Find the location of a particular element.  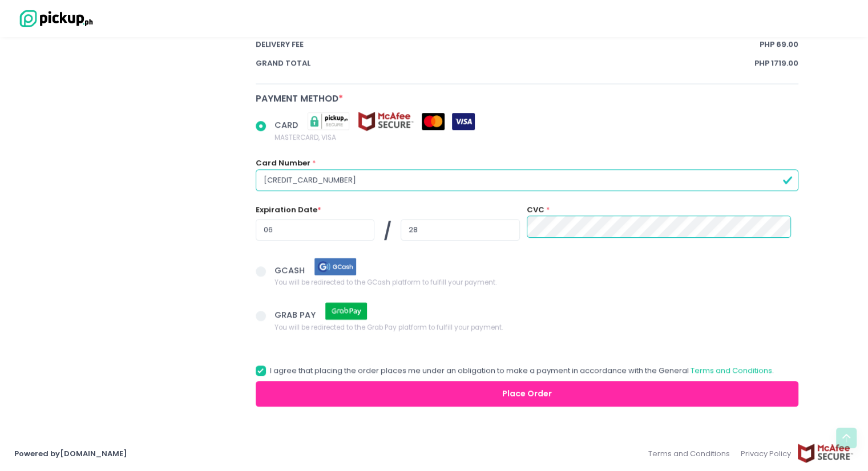

img: grab pay is located at coordinates (346, 311).